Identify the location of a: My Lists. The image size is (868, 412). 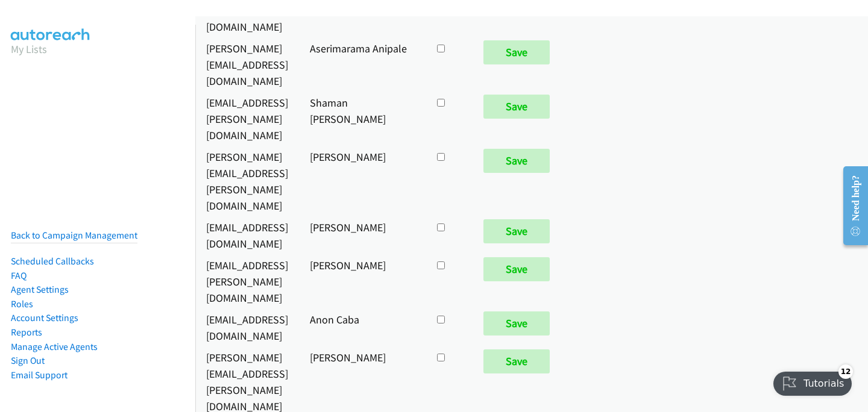
(29, 49).